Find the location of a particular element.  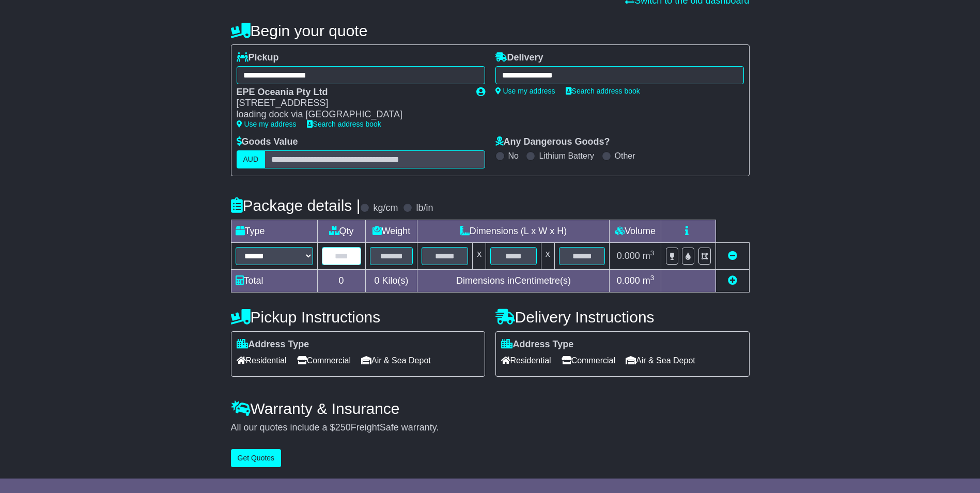

h4: Pickup Instructions is located at coordinates (358, 317).